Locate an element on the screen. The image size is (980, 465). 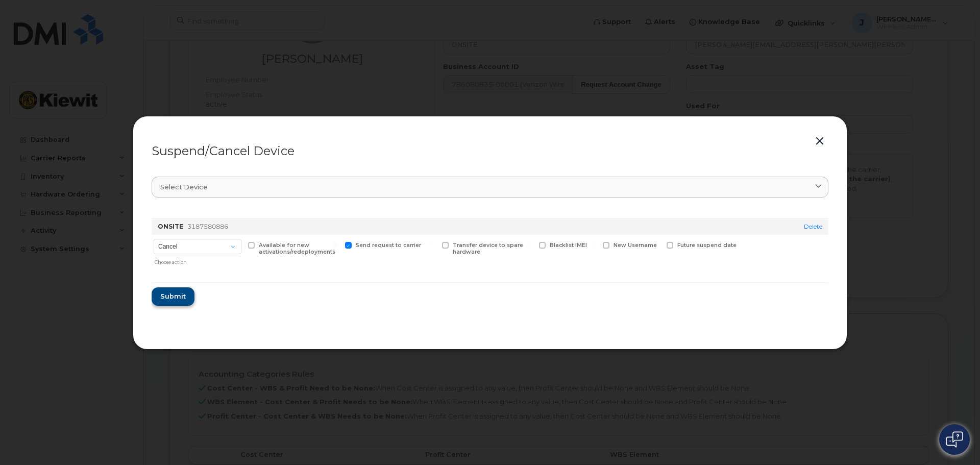
a: Delete is located at coordinates (813, 226).